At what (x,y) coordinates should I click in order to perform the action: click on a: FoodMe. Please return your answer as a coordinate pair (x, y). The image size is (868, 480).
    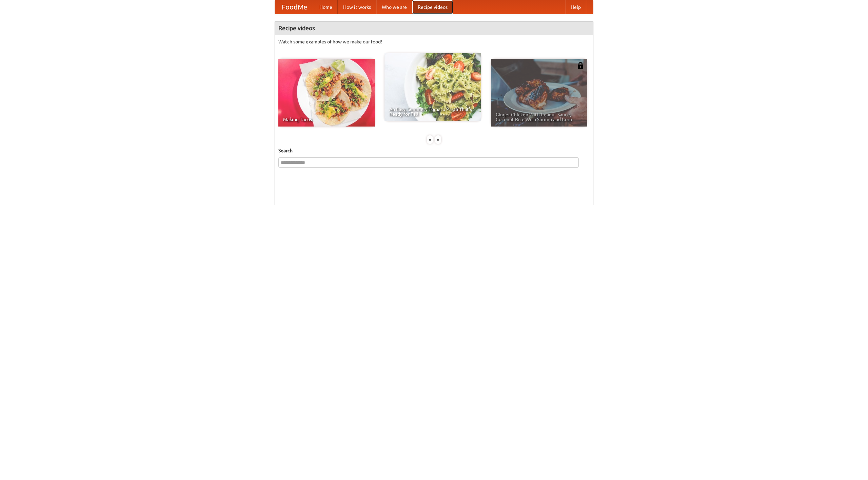
    Looking at the image, I should click on (294, 7).